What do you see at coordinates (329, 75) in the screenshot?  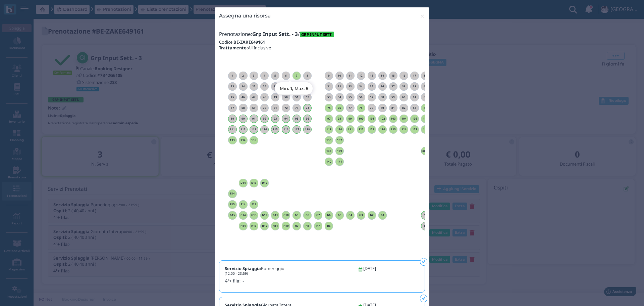 I see `h6: 9` at bounding box center [329, 75].